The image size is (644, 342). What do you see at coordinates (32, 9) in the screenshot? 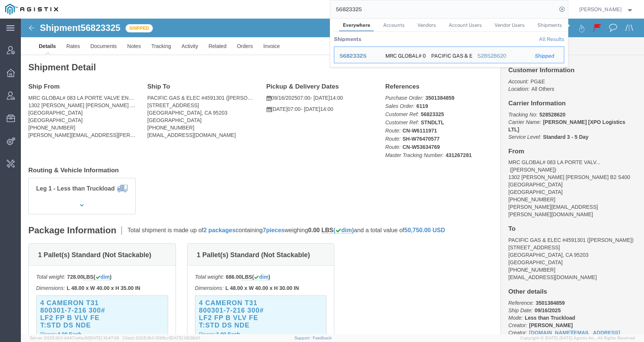
I see `img: logo` at bounding box center [32, 9].